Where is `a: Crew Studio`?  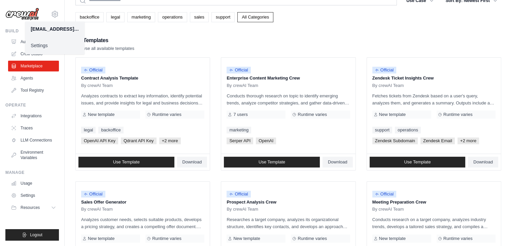 a: Crew Studio is located at coordinates (33, 54).